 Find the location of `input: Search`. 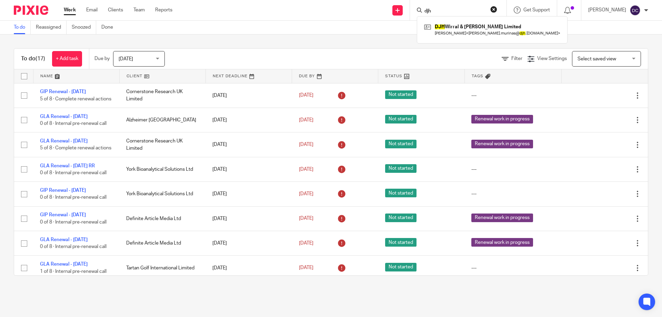

input: Search is located at coordinates (455, 11).